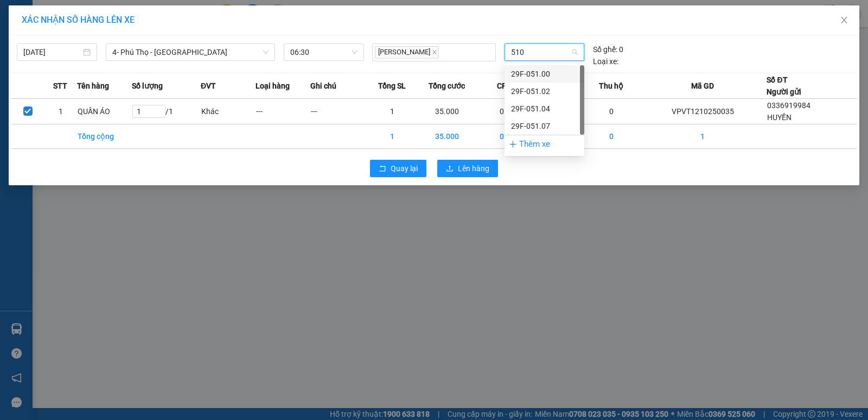 The width and height of the screenshot is (868, 420). Describe the element at coordinates (147, 86) in the screenshot. I see `span: Số lượng` at that location.